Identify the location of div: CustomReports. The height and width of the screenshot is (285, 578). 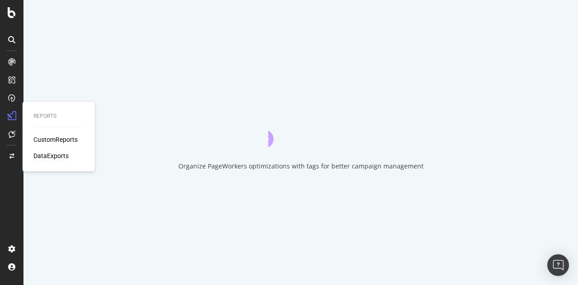
(56, 140).